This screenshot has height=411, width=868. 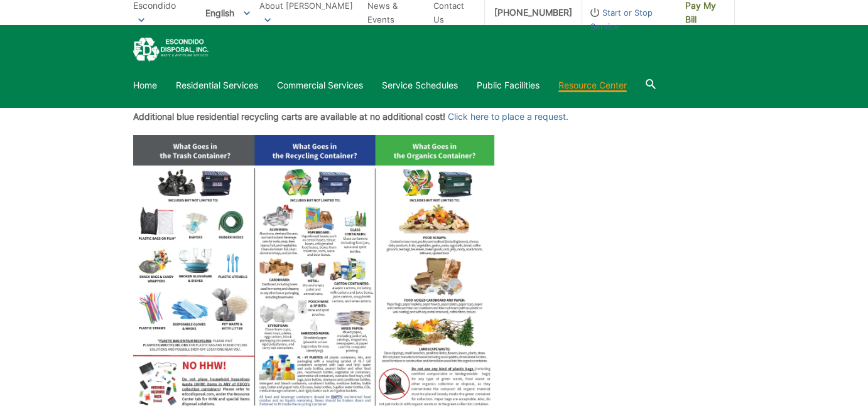 I want to click on a: Residential Services, so click(x=216, y=85).